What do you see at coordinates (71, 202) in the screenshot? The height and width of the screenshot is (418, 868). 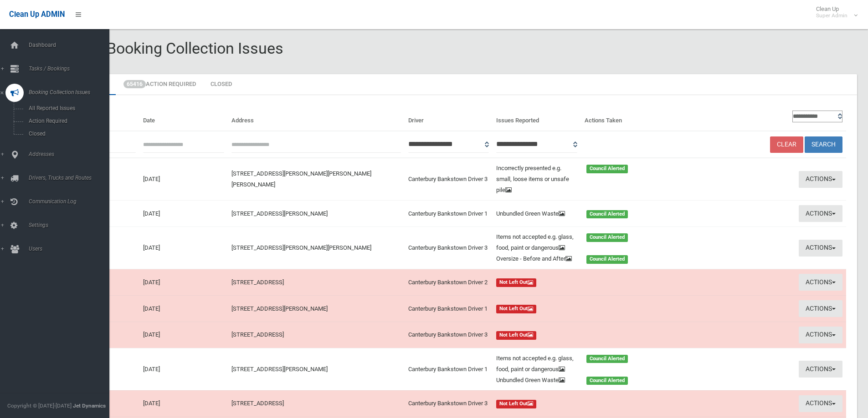 I see `span: Communication Log` at bounding box center [71, 202].